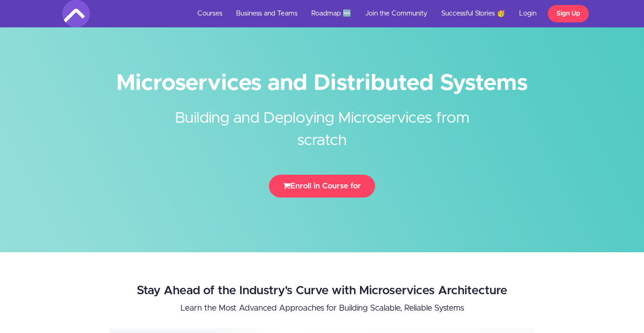 This screenshot has width=644, height=333. What do you see at coordinates (322, 290) in the screenshot?
I see `h2: Stay Ahead of the Industry's Curve with Microservices Architecture` at bounding box center [322, 290].